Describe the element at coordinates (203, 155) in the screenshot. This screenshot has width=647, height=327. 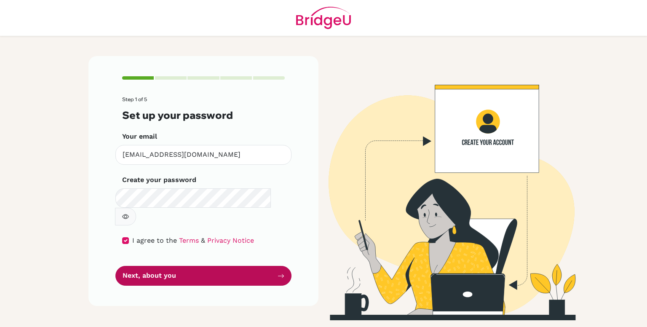
I see `input: Insert your email*` at that location.